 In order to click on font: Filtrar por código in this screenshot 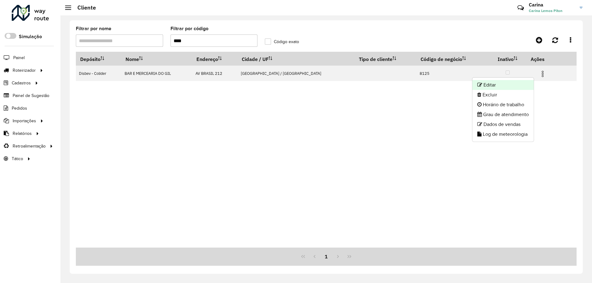, I will do `click(189, 28)`.